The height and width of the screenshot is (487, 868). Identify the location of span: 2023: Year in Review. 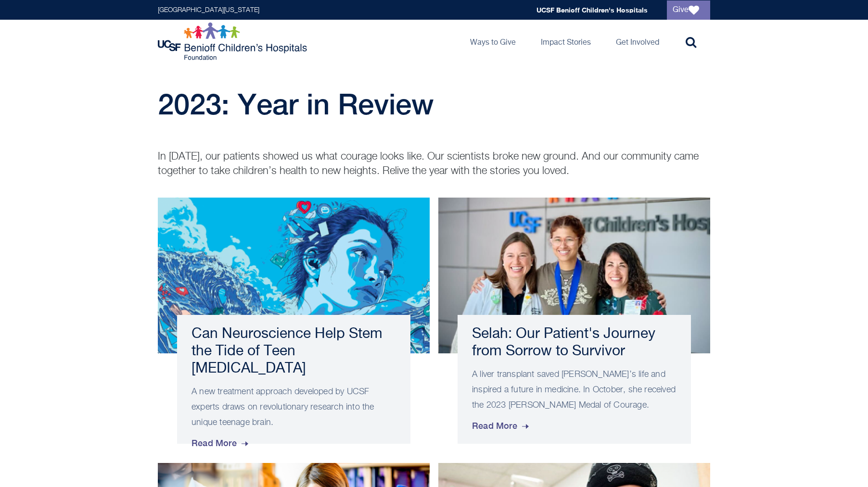
(296, 104).